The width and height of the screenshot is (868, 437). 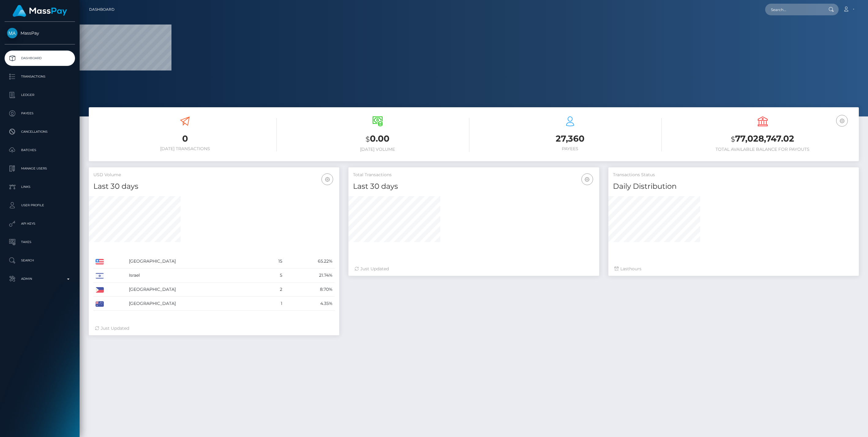 What do you see at coordinates (762, 139) in the screenshot?
I see `h3: 77,028,747.02` at bounding box center [762, 139].